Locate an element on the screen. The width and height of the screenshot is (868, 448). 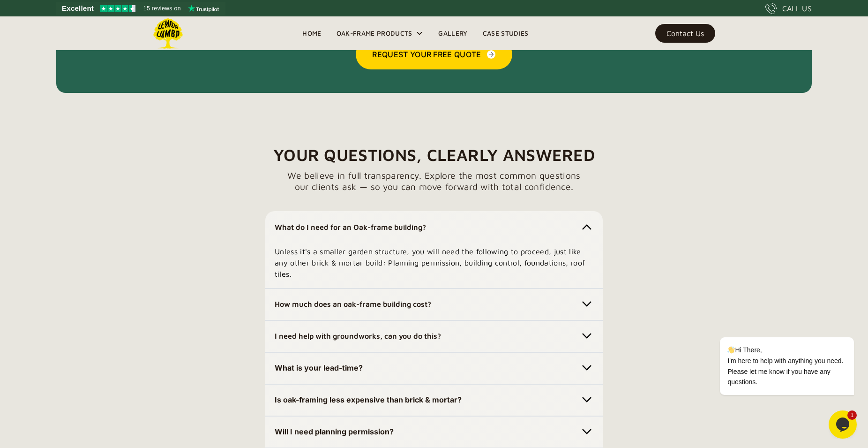
strong: What is your lead-time? is located at coordinates (319, 368).